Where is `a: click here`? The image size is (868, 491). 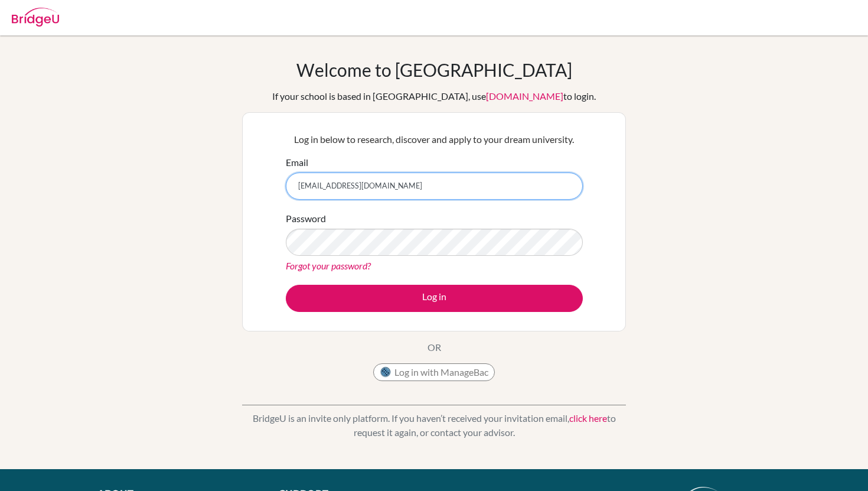 a: click here is located at coordinates (588, 417).